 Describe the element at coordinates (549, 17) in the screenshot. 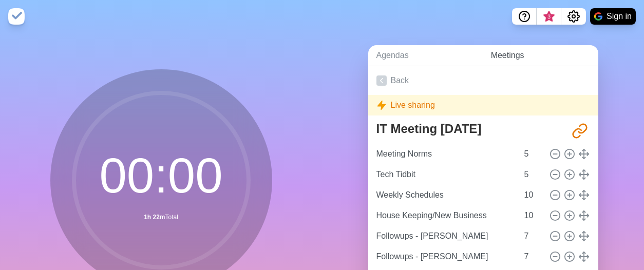

I see `span: 3` at that location.